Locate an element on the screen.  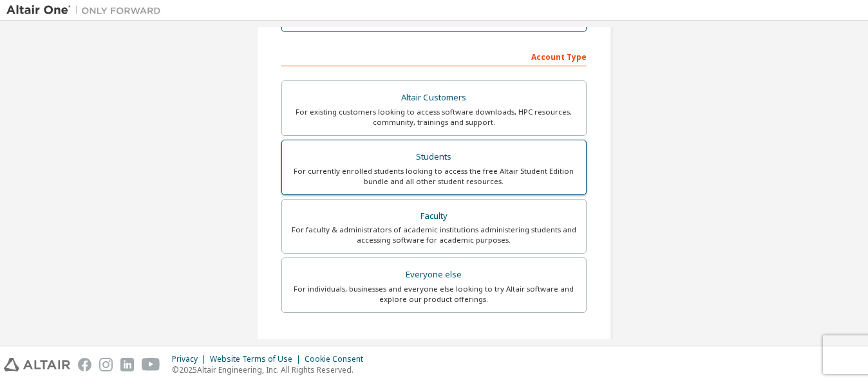
div: For existing customers looking to access software downloads, HPC resources, community, trainings ... is located at coordinates (434, 117).